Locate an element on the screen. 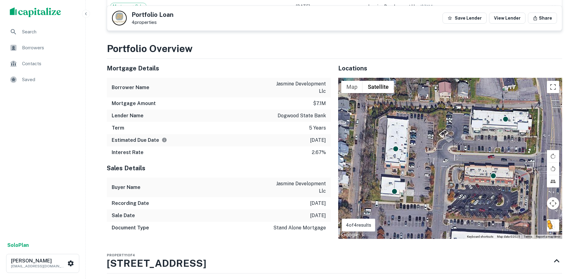 This screenshot has height=279, width=583. button: Rotate map counterclockwise is located at coordinates (553, 169).